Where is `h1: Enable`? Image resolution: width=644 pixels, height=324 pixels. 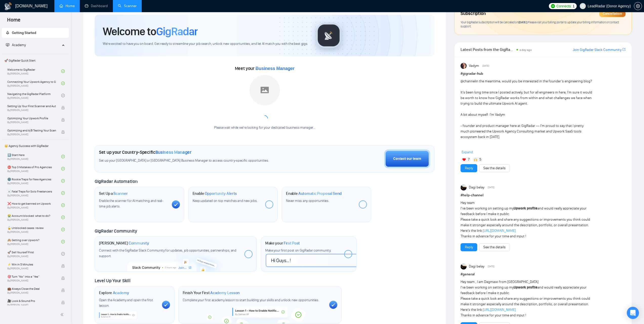
h1: Enable is located at coordinates (314, 193).